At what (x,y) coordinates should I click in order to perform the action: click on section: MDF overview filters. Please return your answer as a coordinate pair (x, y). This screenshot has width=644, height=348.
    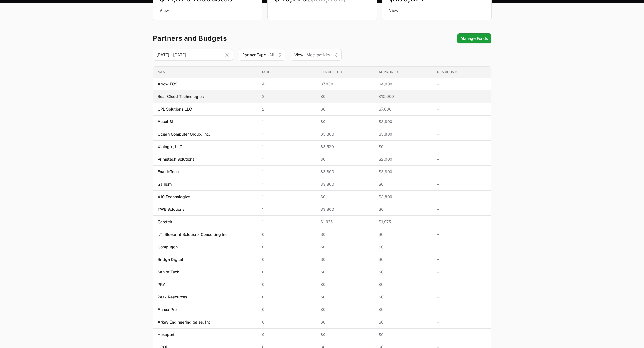
    Looking at the image, I should click on (322, 55).